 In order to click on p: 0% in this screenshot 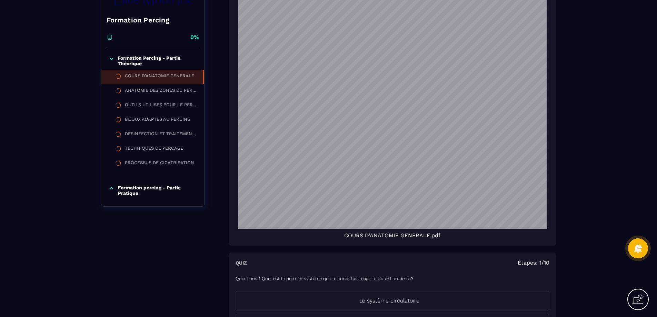, I will do `click(195, 37)`.